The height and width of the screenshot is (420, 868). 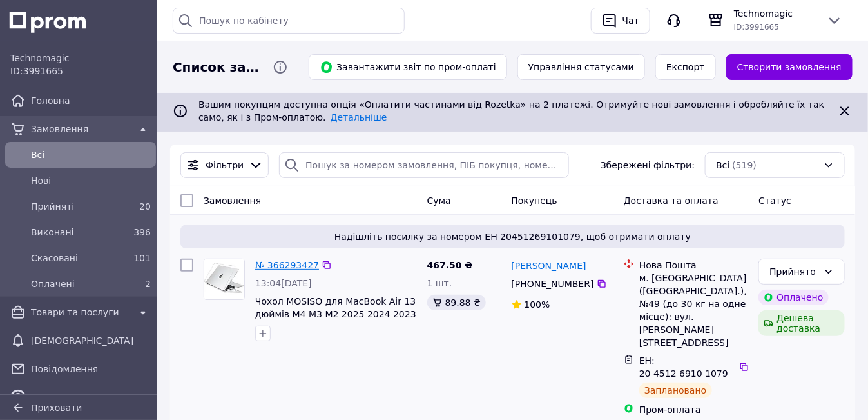 What do you see at coordinates (78, 284) in the screenshot?
I see `span: Оплачені` at bounding box center [78, 284].